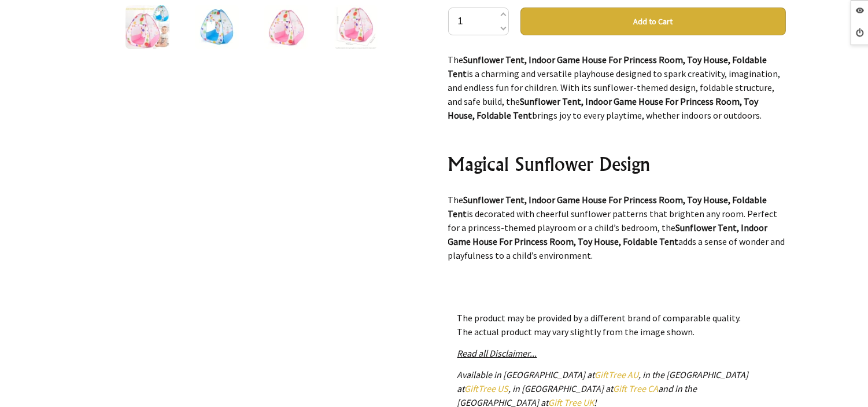 The height and width of the screenshot is (407, 868). I want to click on a: GiftTree US, so click(487, 389).